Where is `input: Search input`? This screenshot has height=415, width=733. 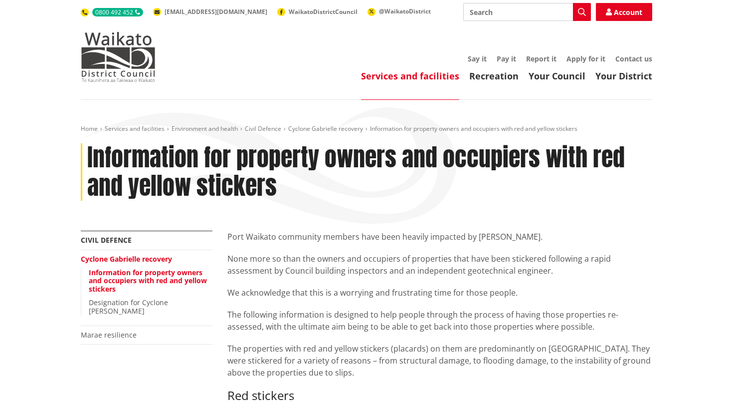 input: Search input is located at coordinates (527, 12).